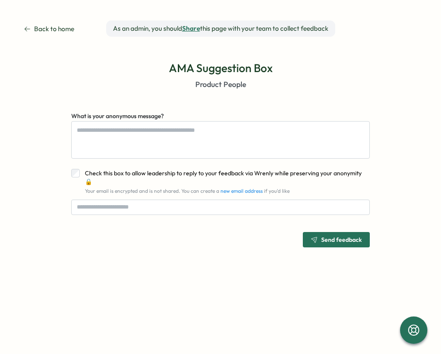 This screenshot has height=354, width=441. I want to click on a: Back to home, so click(49, 29).